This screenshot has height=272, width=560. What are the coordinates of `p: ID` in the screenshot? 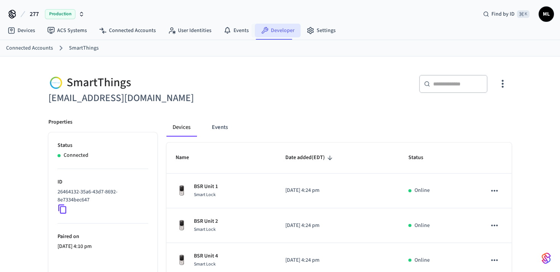 It's located at (103, 182).